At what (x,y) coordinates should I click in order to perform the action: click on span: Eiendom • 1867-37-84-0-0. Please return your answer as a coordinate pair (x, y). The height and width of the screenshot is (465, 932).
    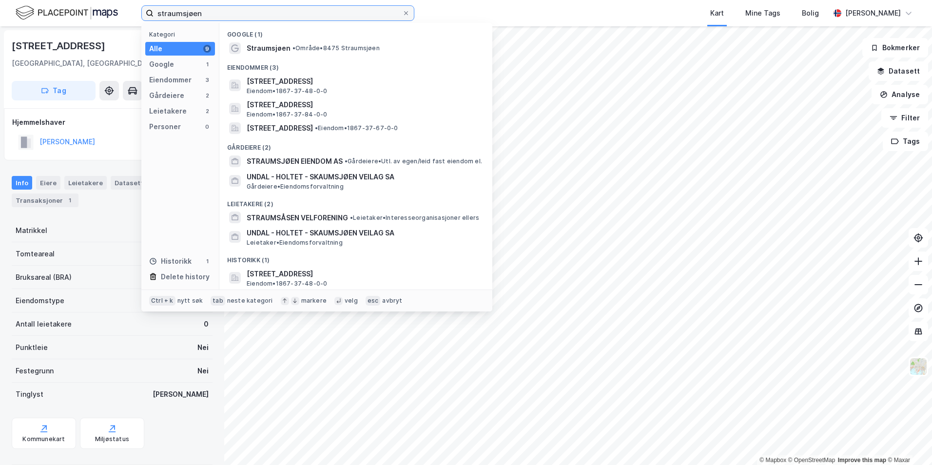
    Looking at the image, I should click on (287, 115).